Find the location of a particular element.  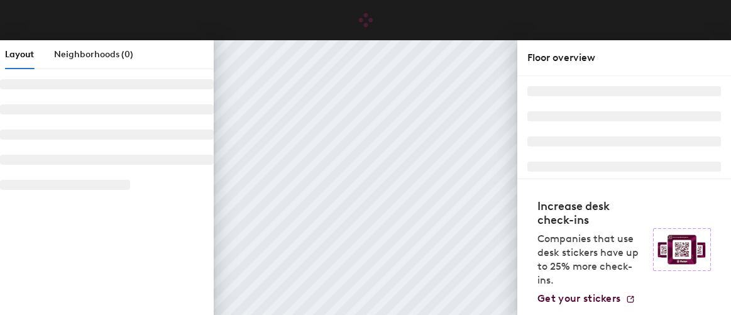

span: Get your stickers is located at coordinates (579, 298).